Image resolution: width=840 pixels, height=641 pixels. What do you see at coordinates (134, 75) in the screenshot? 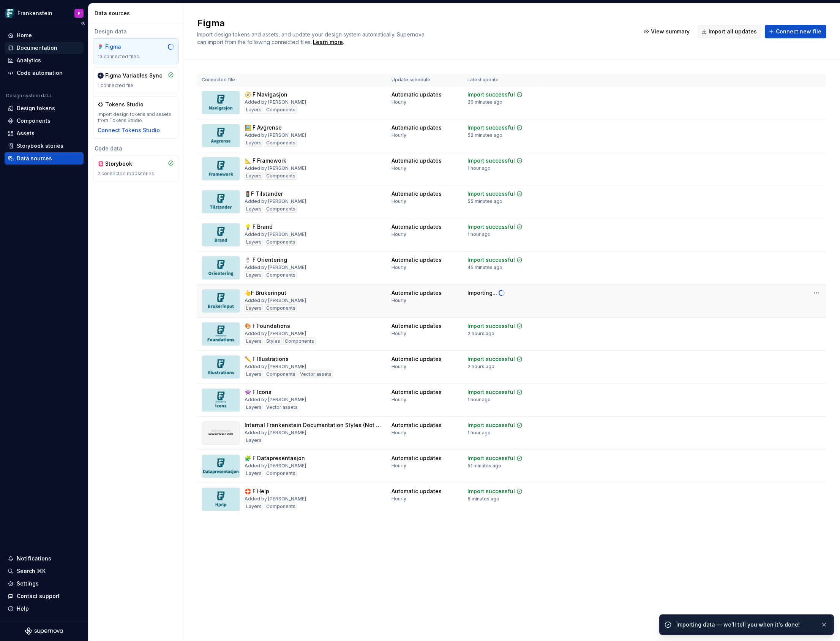
I see `div: Figma Variables Sync` at bounding box center [134, 75].